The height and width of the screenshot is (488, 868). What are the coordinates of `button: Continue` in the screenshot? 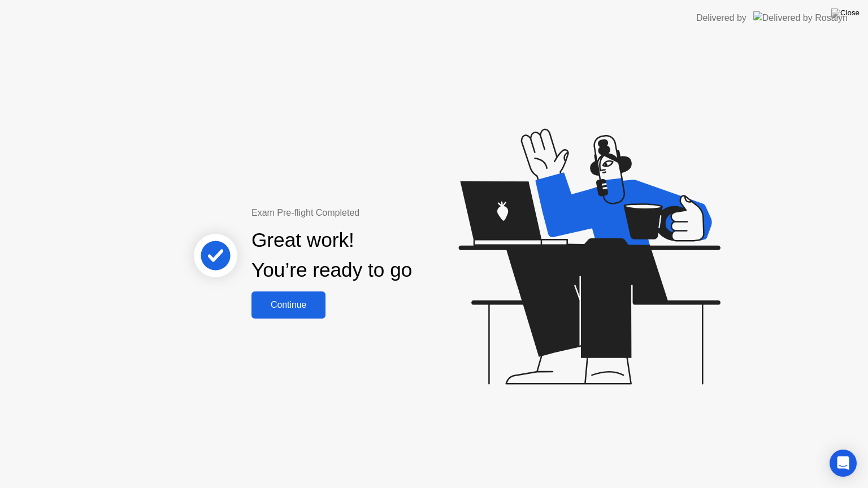 It's located at (289, 305).